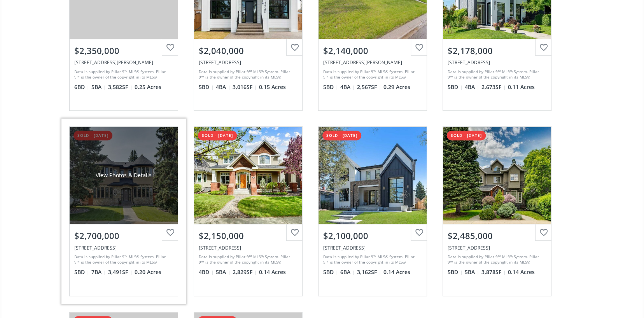 This screenshot has height=318, width=644. Describe the element at coordinates (124, 51) in the screenshot. I see `div: $2,350,000` at that location.